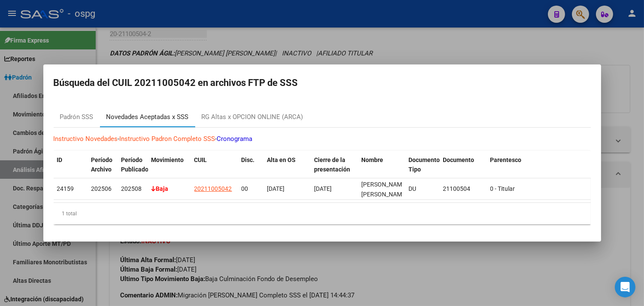  I want to click on div: DU, so click(422, 189).